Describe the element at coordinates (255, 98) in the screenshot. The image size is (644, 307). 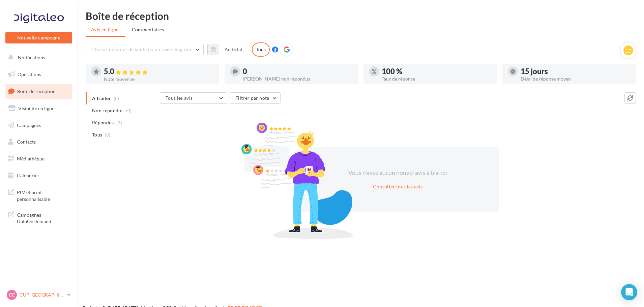
I see `button: Filtrer par note` at that location.